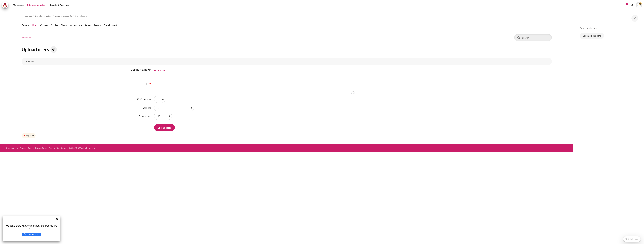 This screenshot has height=244, width=644. I want to click on a: General, so click(26, 26).